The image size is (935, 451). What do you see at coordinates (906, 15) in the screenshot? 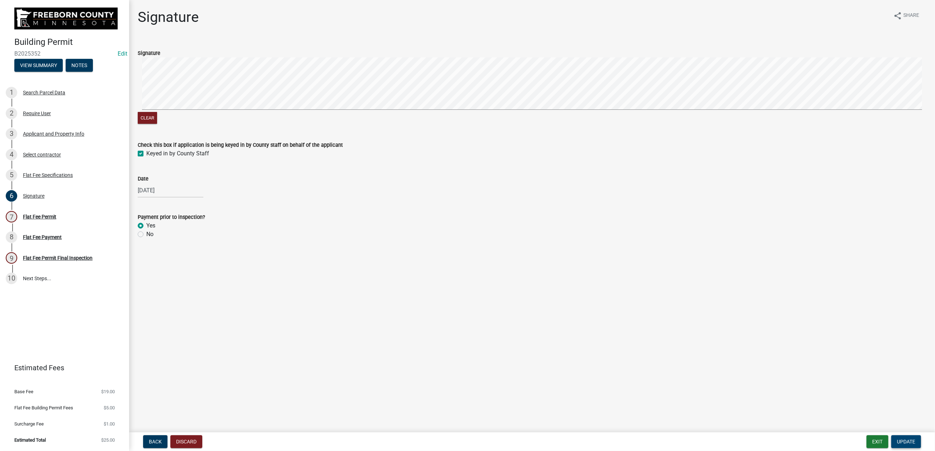
I see `button: shareShare` at bounding box center [906, 15].